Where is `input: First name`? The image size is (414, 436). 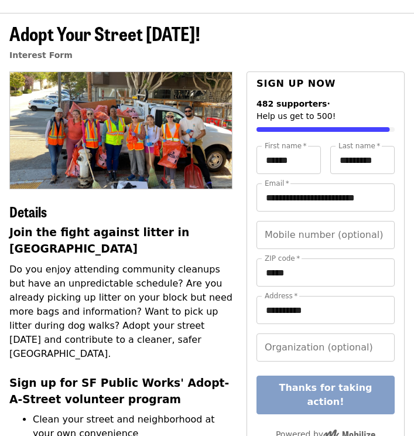
input: First name is located at coordinates (289, 160).